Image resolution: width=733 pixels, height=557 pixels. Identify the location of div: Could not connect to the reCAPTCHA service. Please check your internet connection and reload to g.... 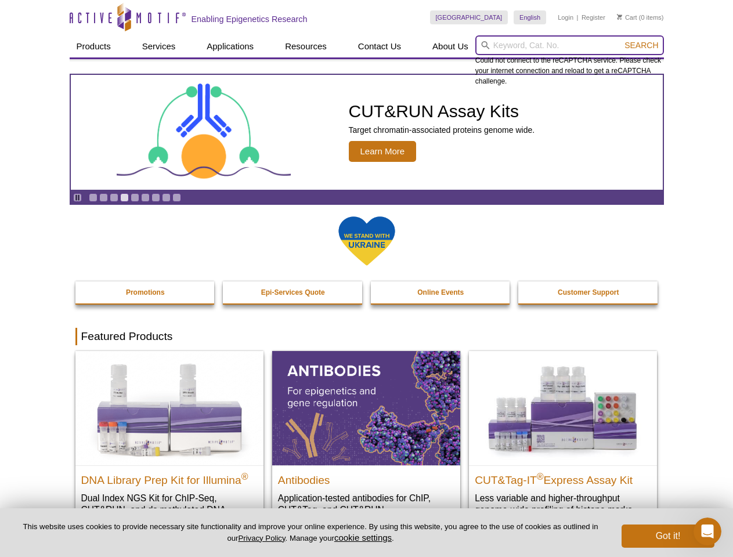
(569, 61).